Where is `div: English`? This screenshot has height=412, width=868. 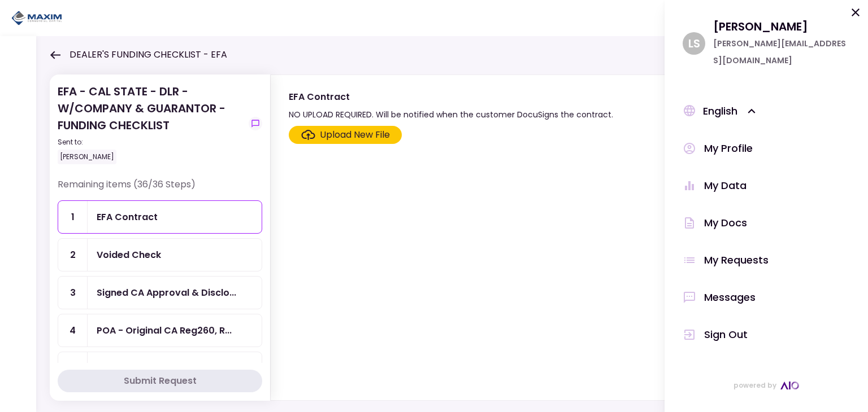 div: English is located at coordinates (731, 111).